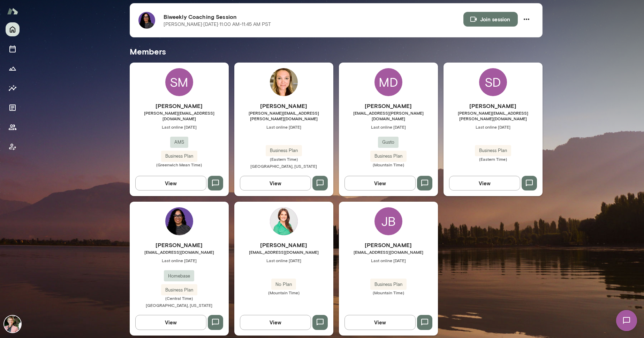  What do you see at coordinates (179, 82) in the screenshot?
I see `div: SM` at bounding box center [179, 82].